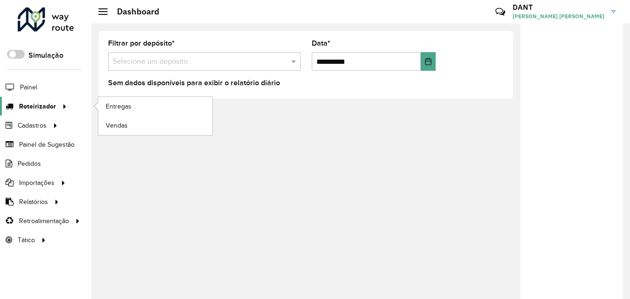  What do you see at coordinates (155, 106) in the screenshot?
I see `a: Entregas` at bounding box center [155, 106].